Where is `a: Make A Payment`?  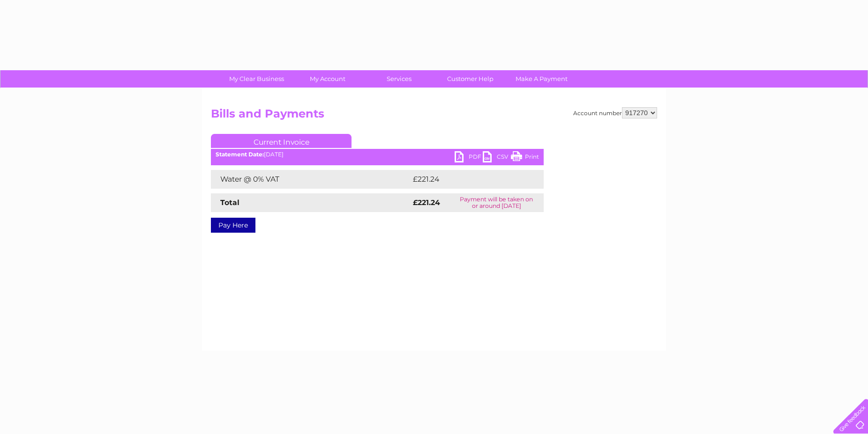 a: Make A Payment is located at coordinates (542, 79).